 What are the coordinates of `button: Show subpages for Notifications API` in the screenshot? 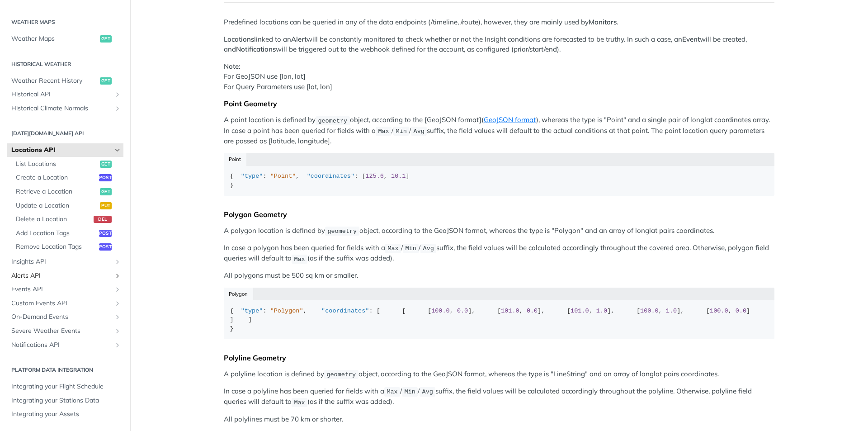 It's located at (117, 345).